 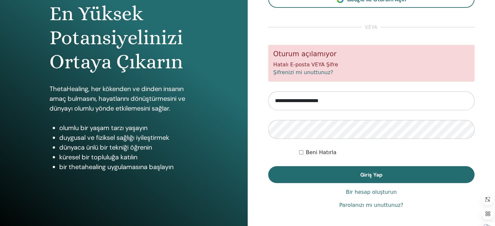 I want to click on a: Parolanızı mı unuttunuz?, so click(x=371, y=206).